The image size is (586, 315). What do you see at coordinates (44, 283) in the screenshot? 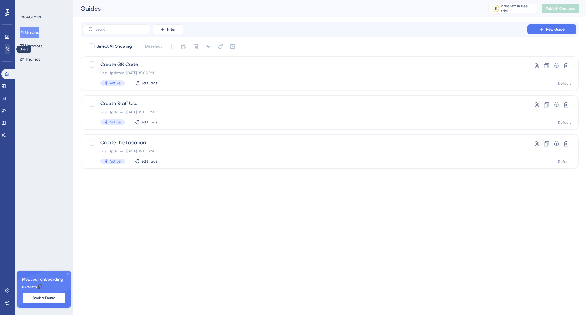
I see `span: Meet our onboarding experts 🎧` at bounding box center [44, 283].